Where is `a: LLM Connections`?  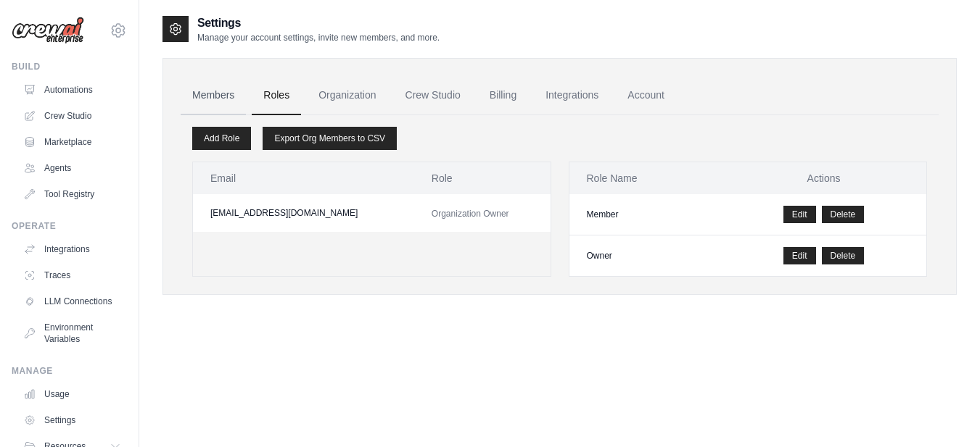
a: LLM Connections is located at coordinates (72, 302).